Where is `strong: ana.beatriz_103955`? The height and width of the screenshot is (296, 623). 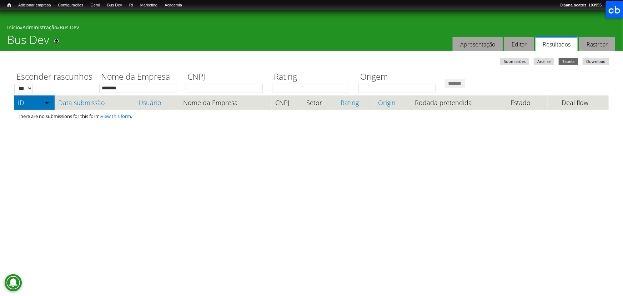
strong: ana.beatriz_103955 is located at coordinates (584, 5).